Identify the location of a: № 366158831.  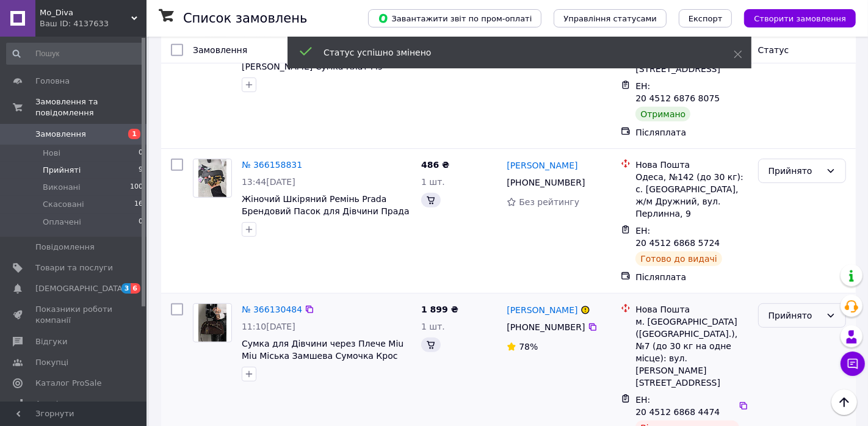
(272, 165).